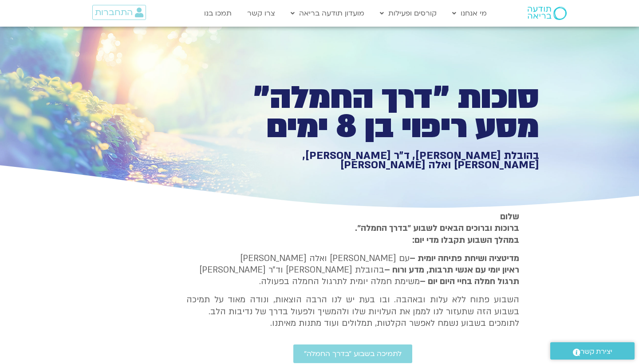 The width and height of the screenshot is (639, 364). Describe the element at coordinates (218, 13) in the screenshot. I see `a: תמכו בנו` at that location.